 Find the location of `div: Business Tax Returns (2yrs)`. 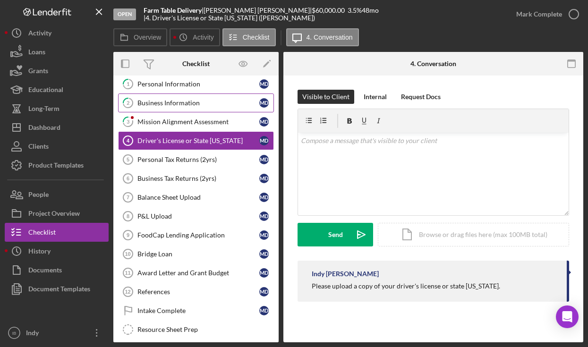

div: Business Tax Returns (2yrs) is located at coordinates (198, 178).